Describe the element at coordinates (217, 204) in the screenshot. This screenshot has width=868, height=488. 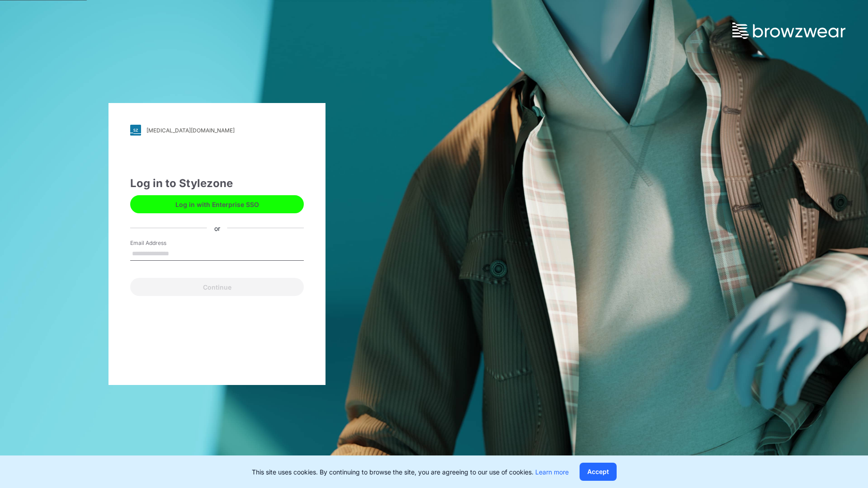
I see `button: Log in with Enterprise SSO` at that location.